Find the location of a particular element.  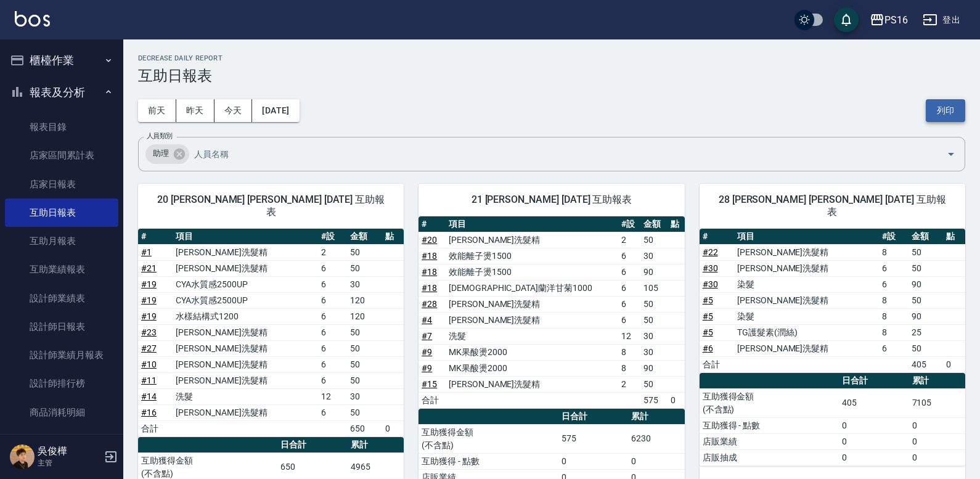

a: #14 is located at coordinates (148, 396).